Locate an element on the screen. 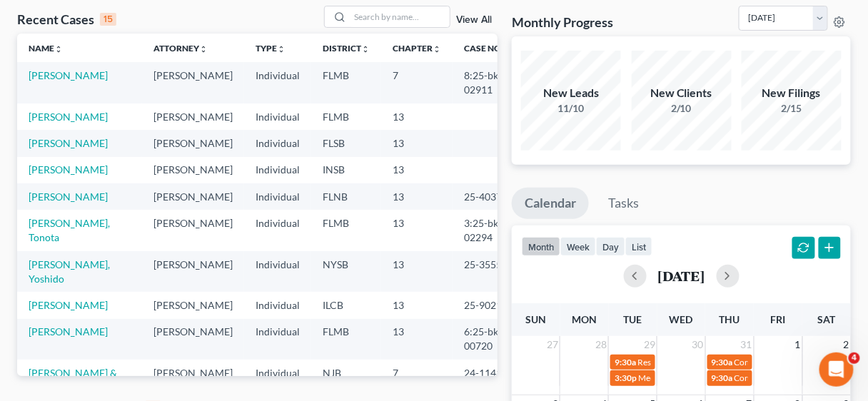  div: New Filings is located at coordinates (792, 93).